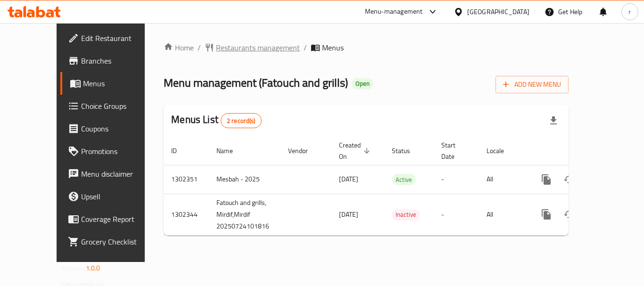 This screenshot has height=286, width=644. I want to click on a: Upsell, so click(112, 197).